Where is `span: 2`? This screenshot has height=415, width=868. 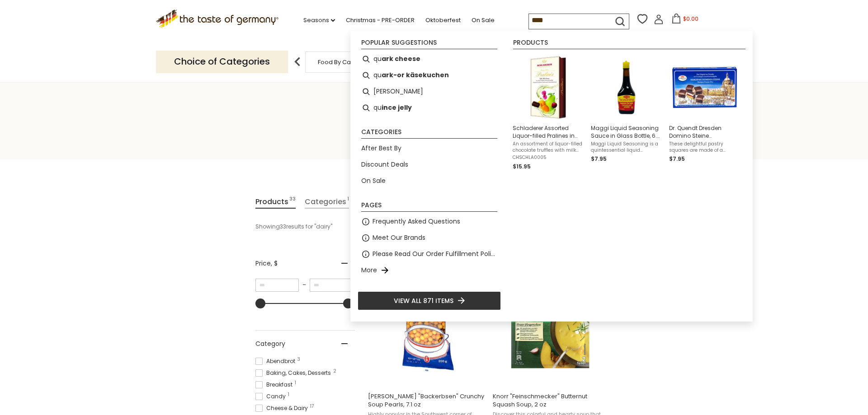 span: 2 is located at coordinates (334, 371).